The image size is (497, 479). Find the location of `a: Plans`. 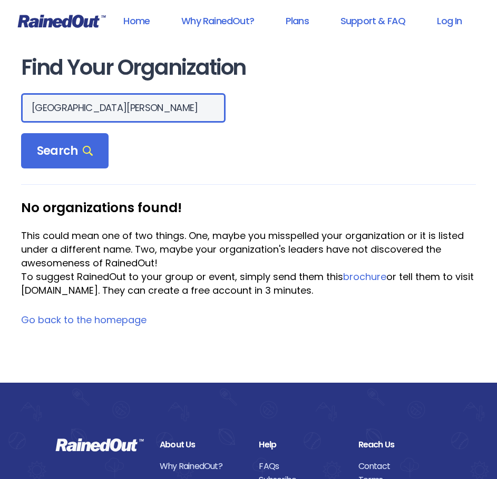

a: Plans is located at coordinates (297, 21).